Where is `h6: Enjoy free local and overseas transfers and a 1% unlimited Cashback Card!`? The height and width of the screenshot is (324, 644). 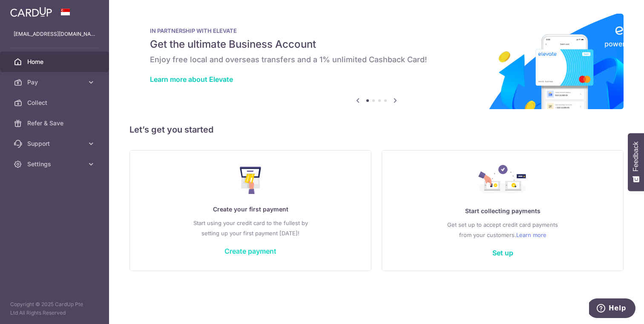
h6: Enjoy free local and overseas transfers and a 1% unlimited Cashback Card! is located at coordinates (376, 60).